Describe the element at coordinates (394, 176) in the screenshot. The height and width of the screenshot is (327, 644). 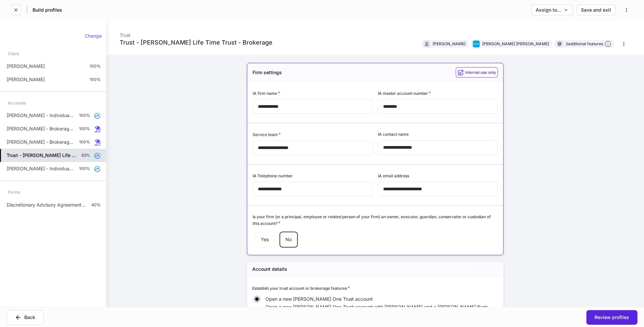
I see `h6: IA email address` at that location.